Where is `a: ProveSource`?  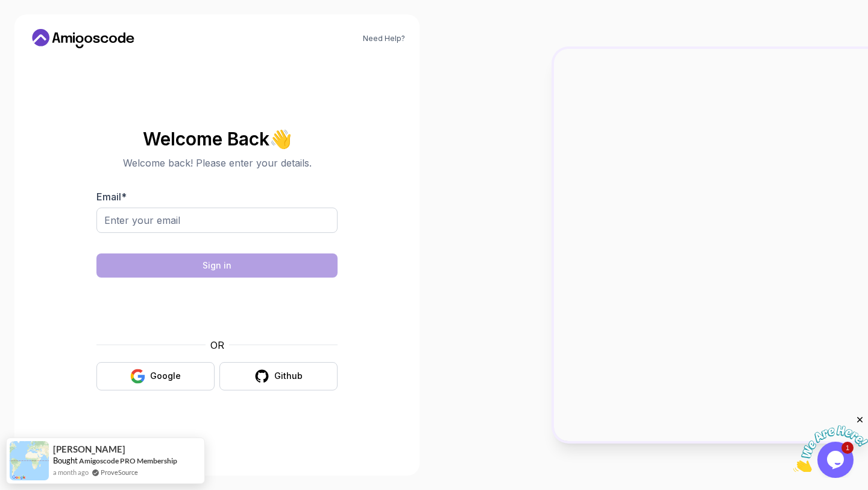 a: ProveSource is located at coordinates (119, 472).